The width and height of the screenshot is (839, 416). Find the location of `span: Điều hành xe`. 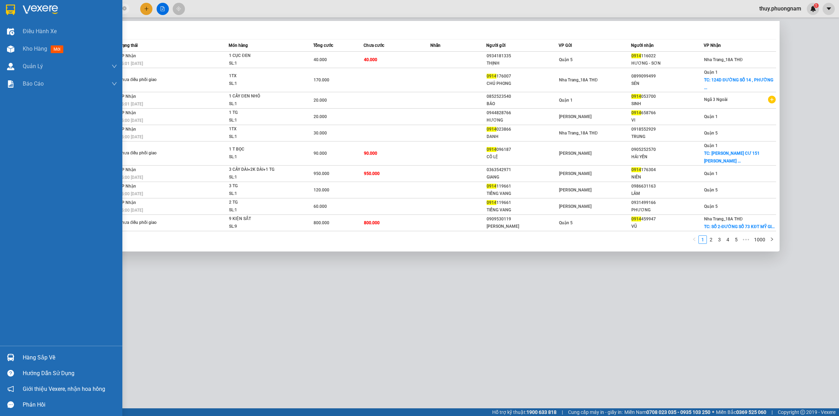

span: Điều hành xe is located at coordinates (40, 31).